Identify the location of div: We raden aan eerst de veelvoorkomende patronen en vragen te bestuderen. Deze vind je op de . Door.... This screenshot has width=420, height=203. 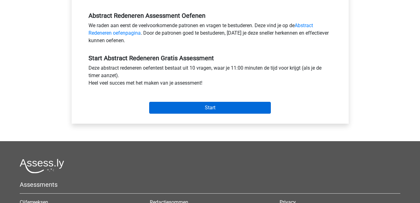
(210, 34).